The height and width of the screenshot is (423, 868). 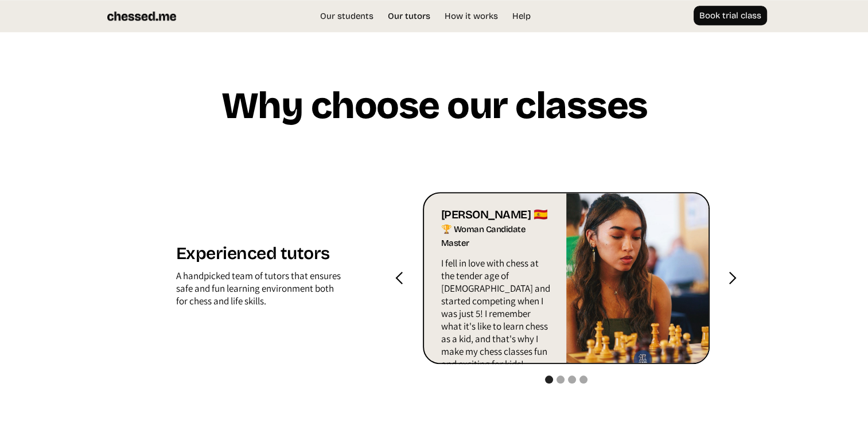 What do you see at coordinates (566, 278) in the screenshot?
I see `div: 1 of 4` at bounding box center [566, 278].